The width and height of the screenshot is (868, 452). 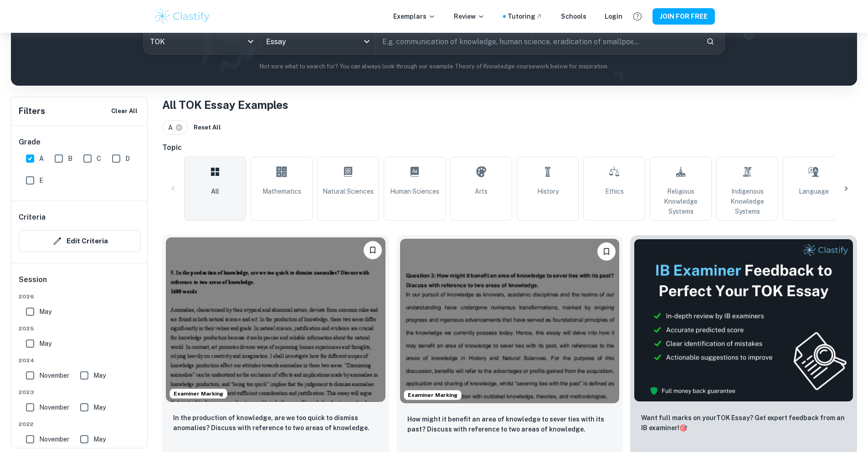 I want to click on span: Indigenous Knowledge Systems, so click(x=747, y=201).